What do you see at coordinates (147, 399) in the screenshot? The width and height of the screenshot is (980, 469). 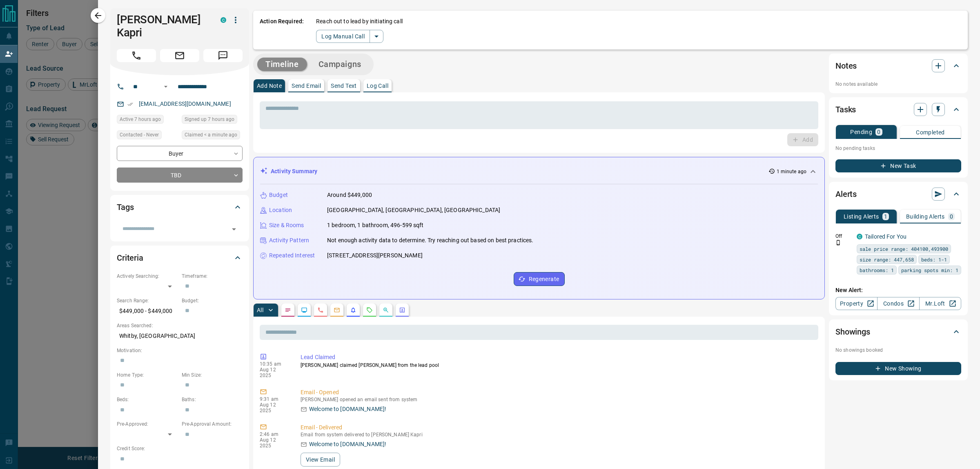 I see `p: Beds:` at bounding box center [147, 399].